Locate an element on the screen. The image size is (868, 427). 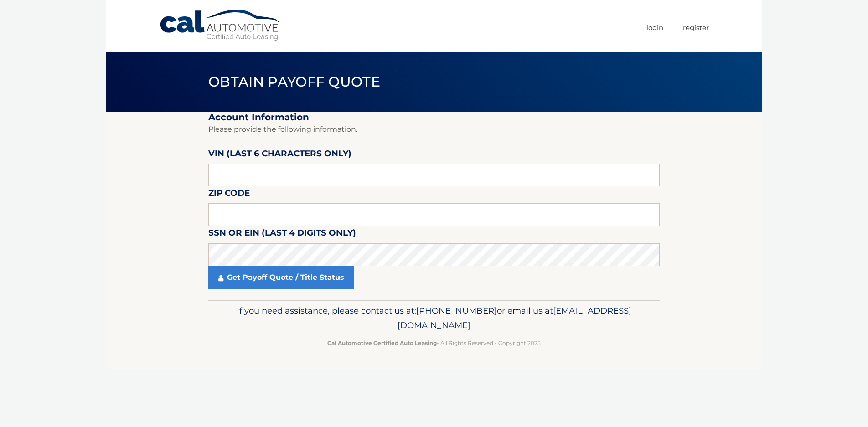
p: Please provide the following information. is located at coordinates (434, 129).